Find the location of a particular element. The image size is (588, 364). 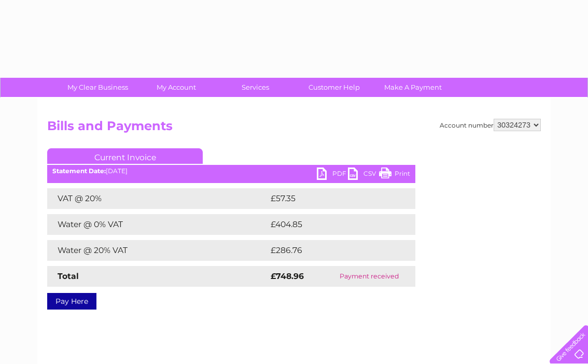

strong: Total is located at coordinates (68, 275).